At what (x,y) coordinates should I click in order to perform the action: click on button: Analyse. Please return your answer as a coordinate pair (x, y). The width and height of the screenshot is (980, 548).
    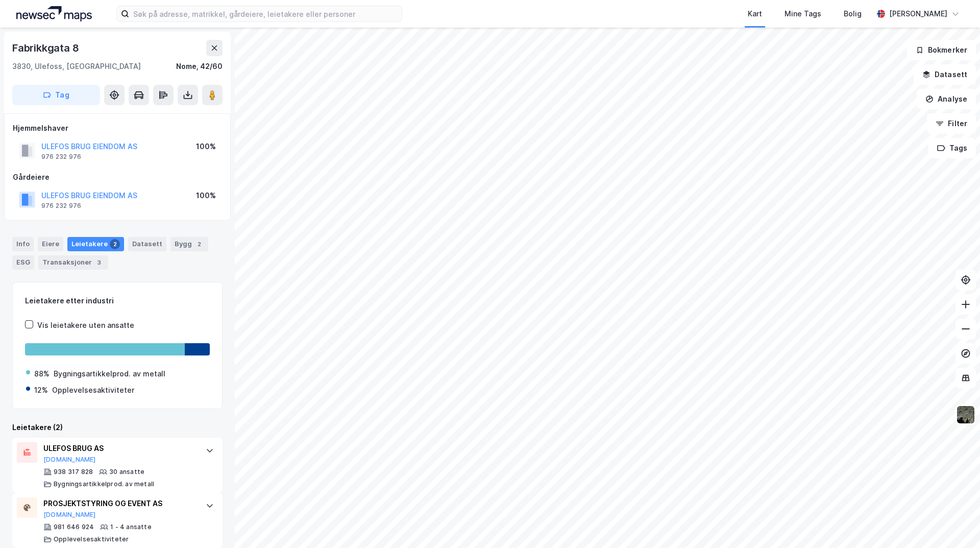
    Looking at the image, I should click on (946, 99).